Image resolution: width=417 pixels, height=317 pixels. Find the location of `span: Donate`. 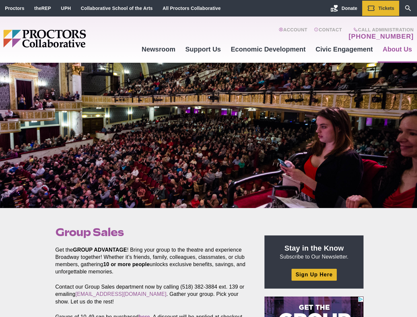

span: Donate is located at coordinates (350, 8).